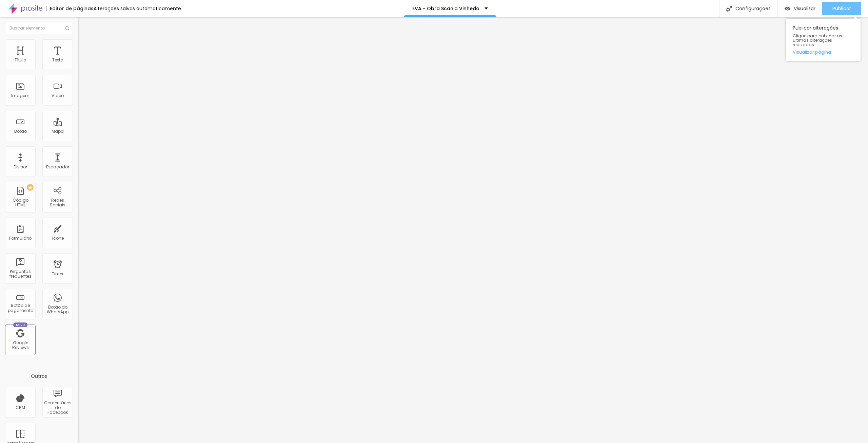  Describe the element at coordinates (57, 309) in the screenshot. I see `div: Botão do WhatsApp` at that location.